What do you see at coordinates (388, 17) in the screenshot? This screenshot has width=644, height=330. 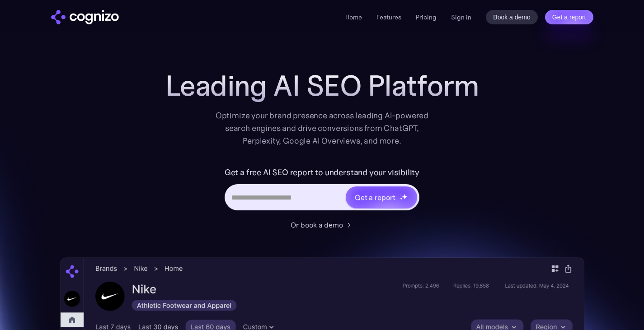 I see `a: Features` at bounding box center [388, 17].